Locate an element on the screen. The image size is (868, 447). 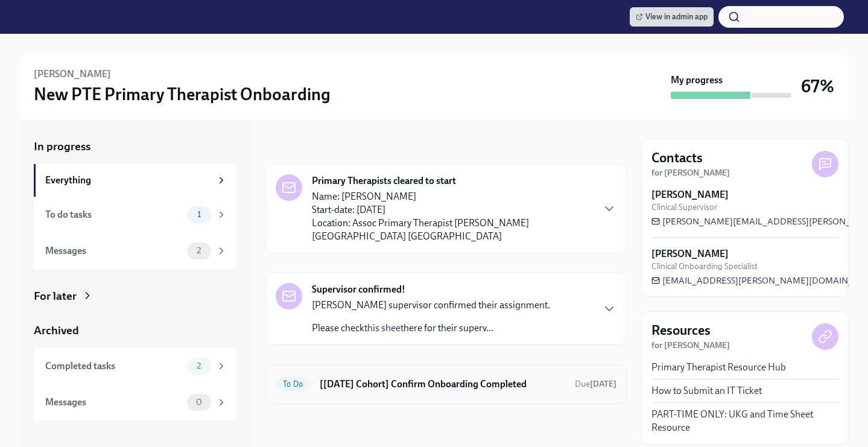
div: Everything is located at coordinates (128, 181).